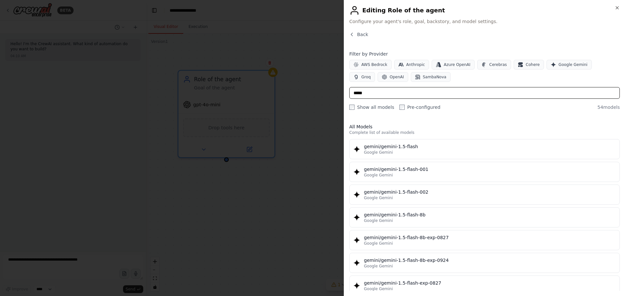 This screenshot has width=625, height=296. What do you see at coordinates (484, 263) in the screenshot?
I see `button: gemini/gemini-1.5-flash-8b-exp-0924Google Gemini` at bounding box center [484, 263].